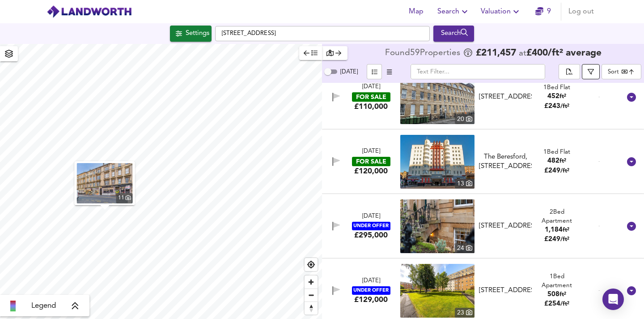 This screenshot has width=644, height=319. What do you see at coordinates (553, 230) in the screenshot?
I see `span: 1,184` at bounding box center [553, 230].